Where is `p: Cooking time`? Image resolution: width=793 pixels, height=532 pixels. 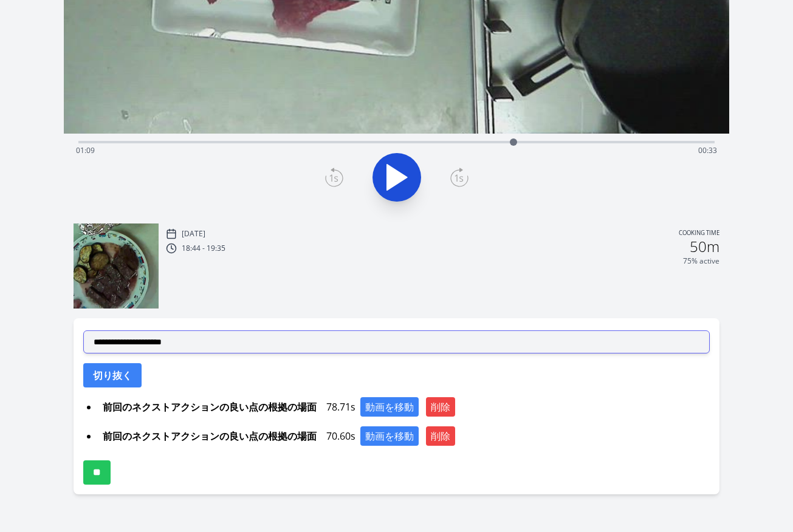 p: Cooking time is located at coordinates (699, 234).